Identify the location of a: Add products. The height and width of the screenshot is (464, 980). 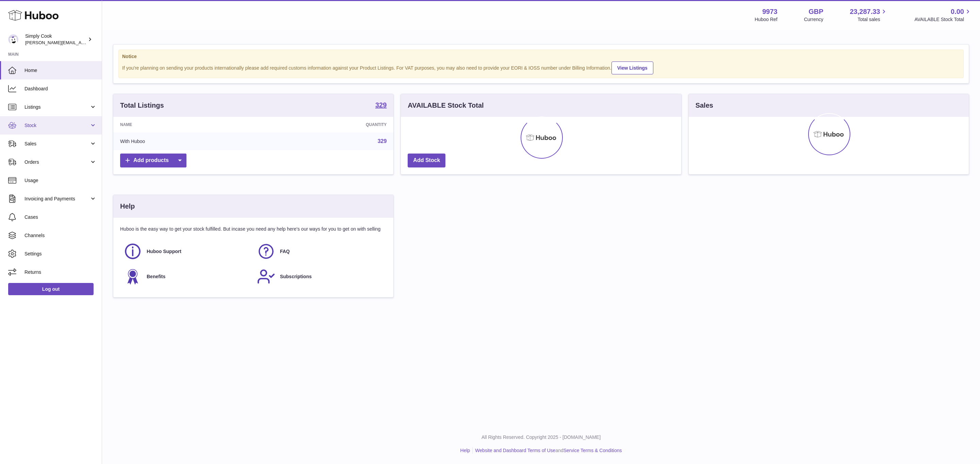
(153, 161).